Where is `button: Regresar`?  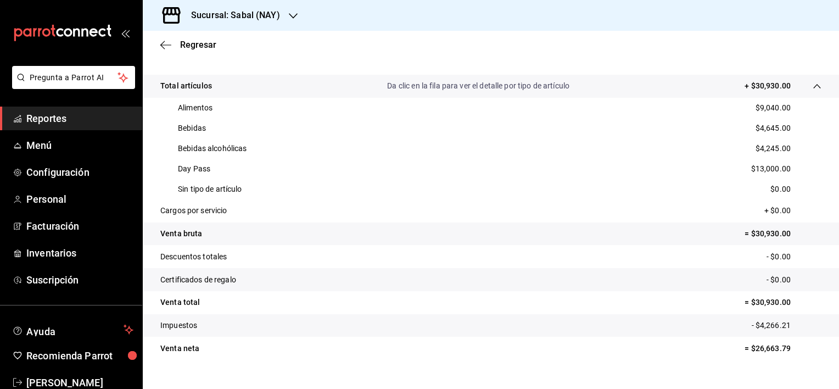
button: Regresar is located at coordinates (188, 44).